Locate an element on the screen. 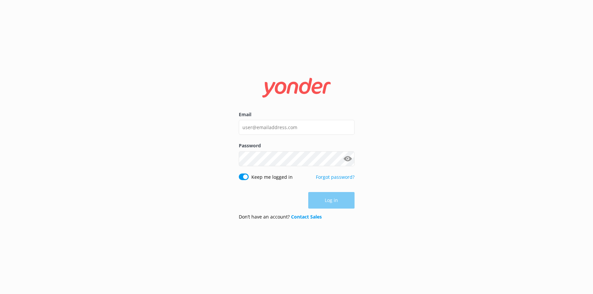 The height and width of the screenshot is (294, 593). a: Forgot password? is located at coordinates (335, 177).